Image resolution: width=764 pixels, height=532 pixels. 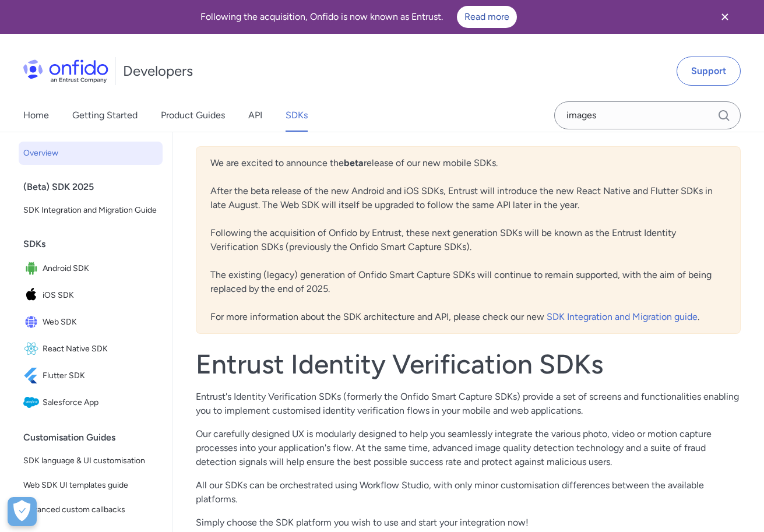 I want to click on a: Web SDK UI templates guide, so click(x=90, y=486).